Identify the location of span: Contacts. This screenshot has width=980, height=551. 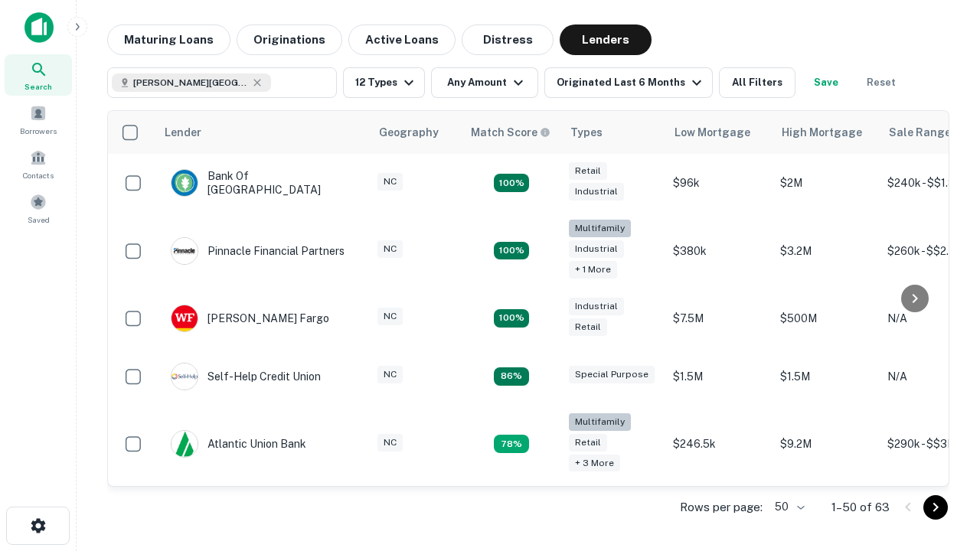
(39, 175).